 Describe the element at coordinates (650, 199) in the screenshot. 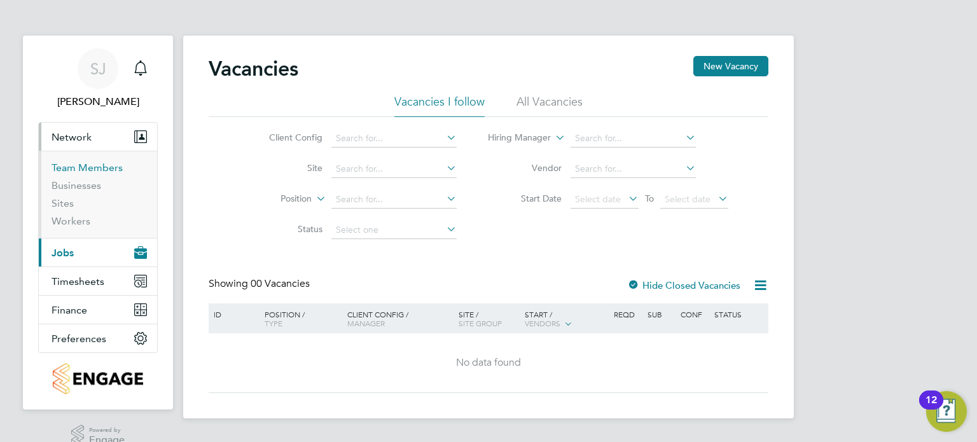

I see `span: To` at that location.